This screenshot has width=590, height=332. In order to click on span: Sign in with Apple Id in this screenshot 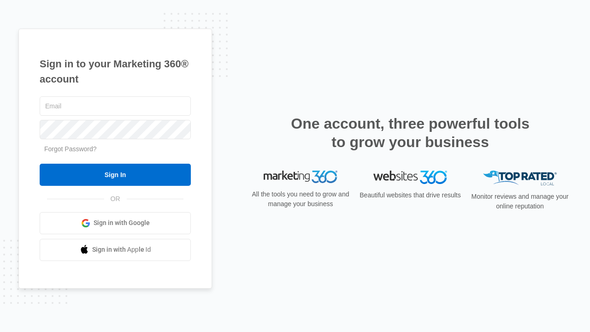, I will do `click(122, 250)`.